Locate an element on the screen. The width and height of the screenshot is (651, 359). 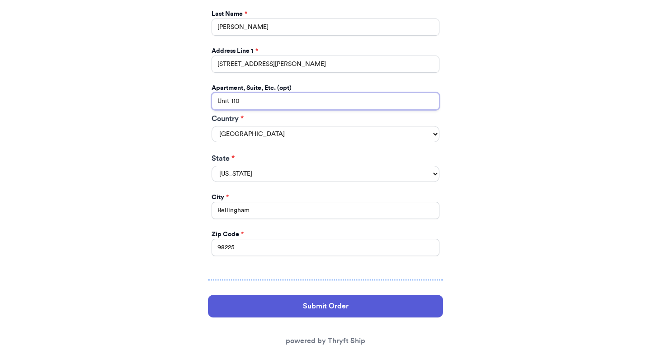
label: State is located at coordinates (325, 159).